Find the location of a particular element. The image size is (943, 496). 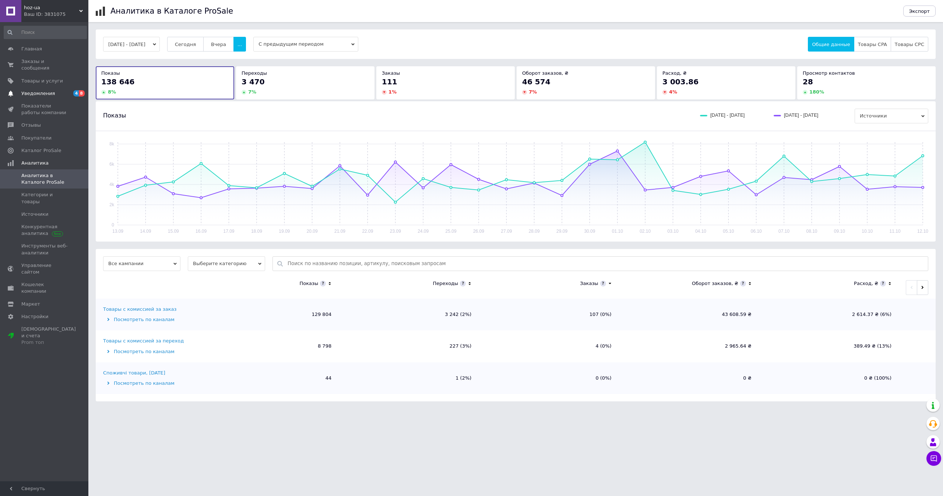

text: 23.09 is located at coordinates (395, 231).